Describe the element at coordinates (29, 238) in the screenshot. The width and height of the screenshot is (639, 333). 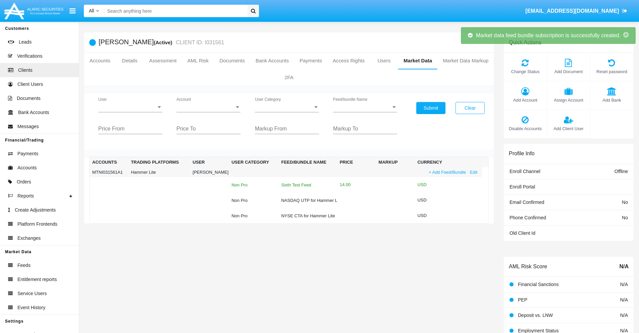
I see `span: Exchanges` at that location.